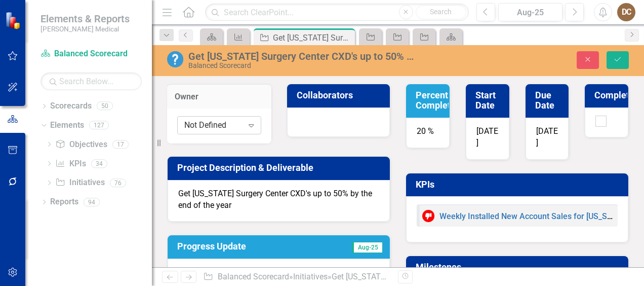  I want to click on h3: KPIs, so click(519, 184).